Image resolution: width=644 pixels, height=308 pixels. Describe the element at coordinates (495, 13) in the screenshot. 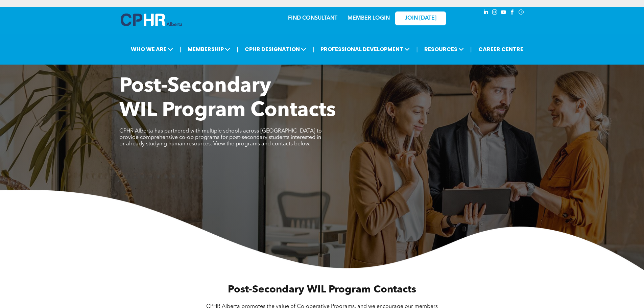

I see `a: instagram` at that location.